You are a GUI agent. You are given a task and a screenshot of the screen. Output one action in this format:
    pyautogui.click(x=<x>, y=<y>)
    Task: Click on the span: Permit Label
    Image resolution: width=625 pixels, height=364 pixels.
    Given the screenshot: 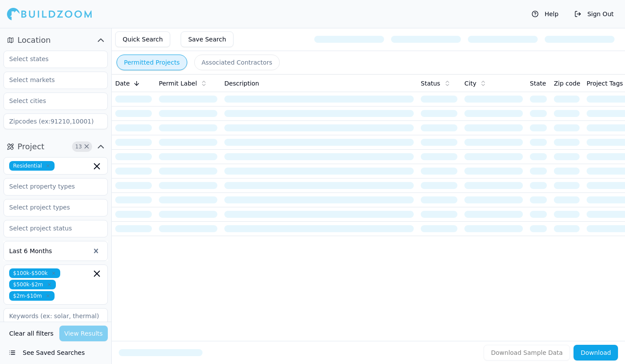 What is the action you would take?
    pyautogui.click(x=178, y=84)
    